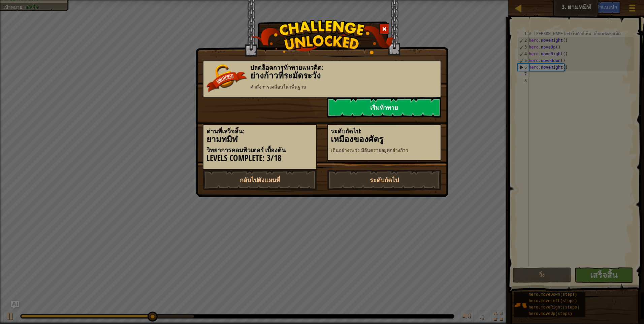  What do you see at coordinates (259, 139) in the screenshot?
I see `h3: ยามทมิฬ` at bounding box center [259, 139].